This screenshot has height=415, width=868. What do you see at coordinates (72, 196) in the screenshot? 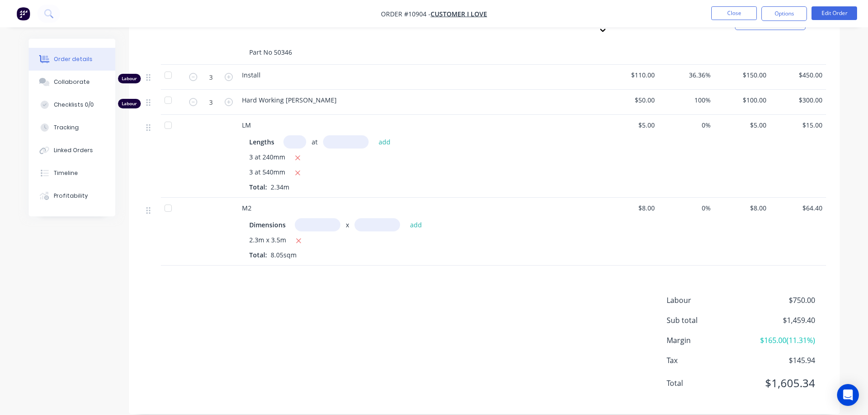
I see `button: Profitability` at bounding box center [72, 196].